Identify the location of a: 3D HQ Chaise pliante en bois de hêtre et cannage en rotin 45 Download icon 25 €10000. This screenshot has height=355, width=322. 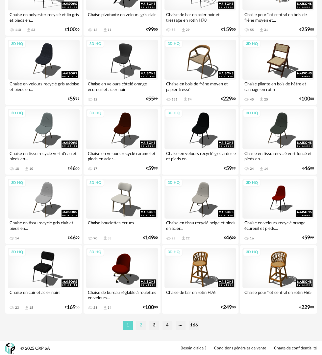
(278, 71).